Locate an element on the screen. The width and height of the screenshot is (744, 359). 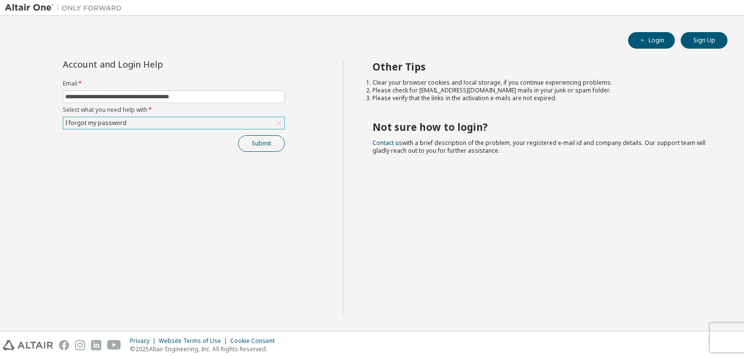
a: Contact us is located at coordinates (387, 143).